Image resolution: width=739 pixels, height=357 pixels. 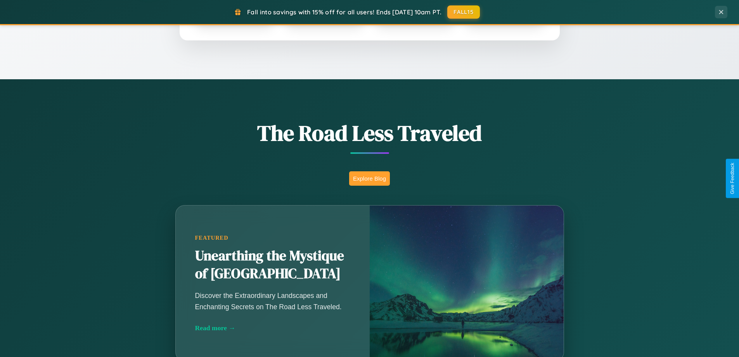 I want to click on p: Discover the Extraordinary Landscapes and Enchanting Secrets on The Road Less Traveled., so click(x=273, y=301).